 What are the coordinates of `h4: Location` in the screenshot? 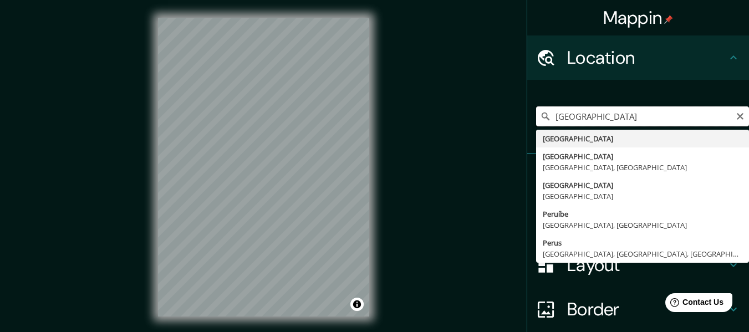 It's located at (647, 58).